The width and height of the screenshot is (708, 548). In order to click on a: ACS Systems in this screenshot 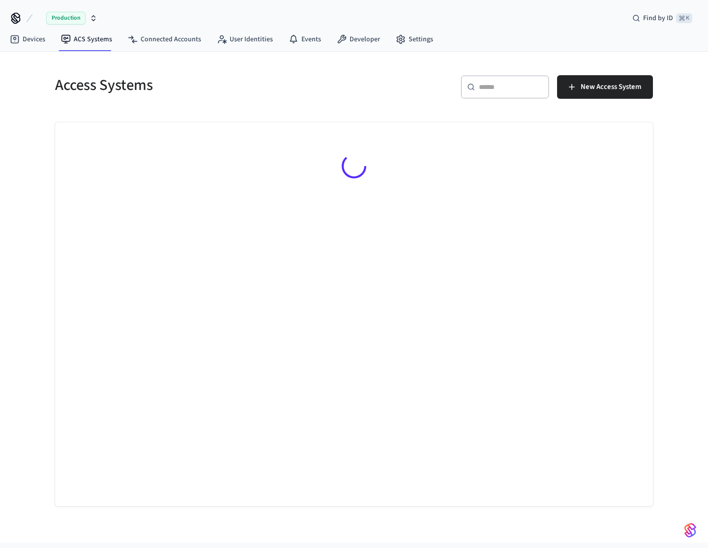, I will do `click(87, 39)`.